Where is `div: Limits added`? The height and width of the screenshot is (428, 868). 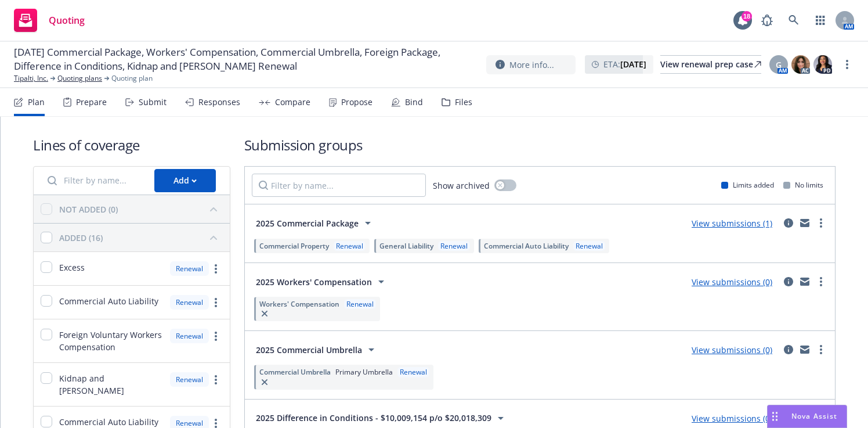 div: Limits added is located at coordinates (747, 184).